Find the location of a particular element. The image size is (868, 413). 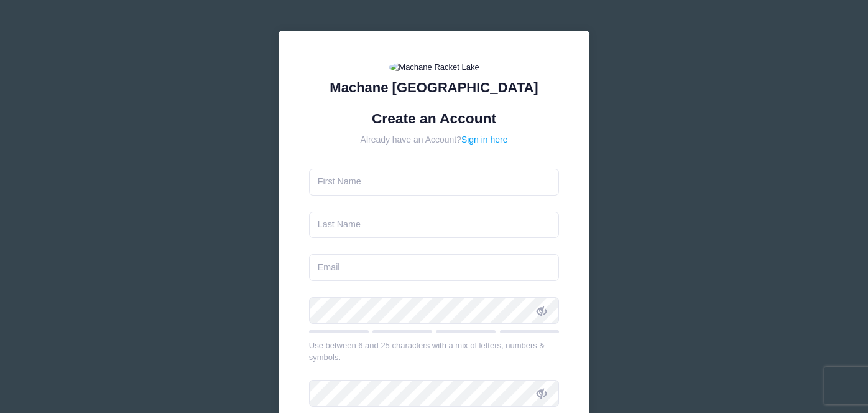

a: Sign in here is located at coordinates (485, 139).